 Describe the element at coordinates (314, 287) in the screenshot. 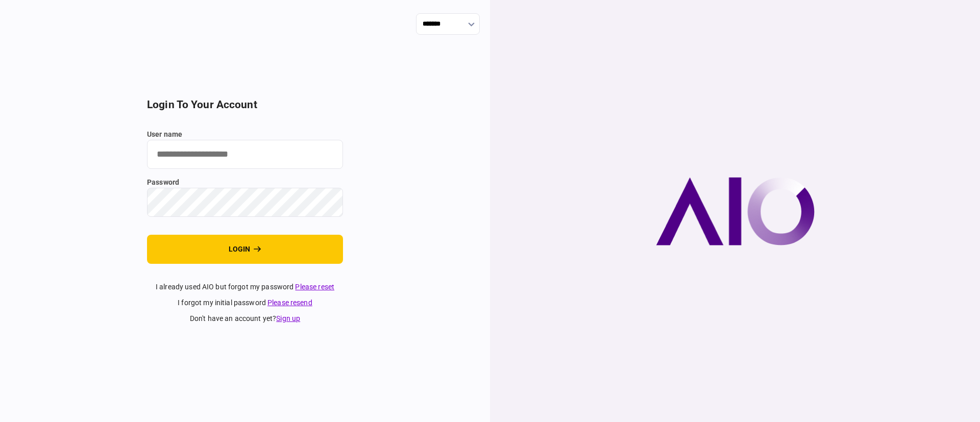

I see `a: Please reset` at that location.